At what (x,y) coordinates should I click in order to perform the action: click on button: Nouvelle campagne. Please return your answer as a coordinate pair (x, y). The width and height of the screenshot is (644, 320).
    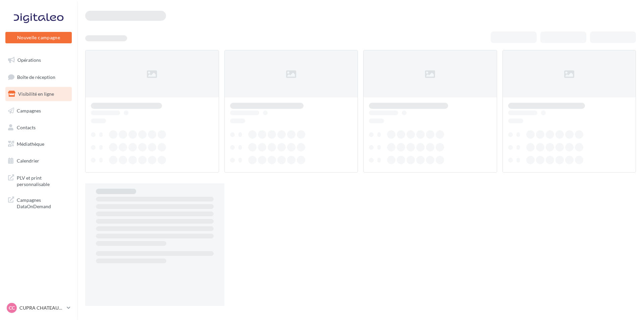
    Looking at the image, I should click on (39, 37).